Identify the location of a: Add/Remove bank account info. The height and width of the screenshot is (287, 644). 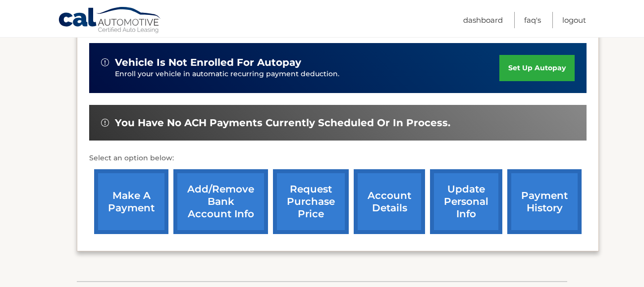
(220, 202).